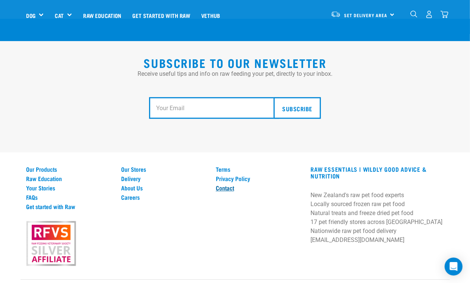  Describe the element at coordinates (444, 14) in the screenshot. I see `img: home-icon@2x.png` at that location.